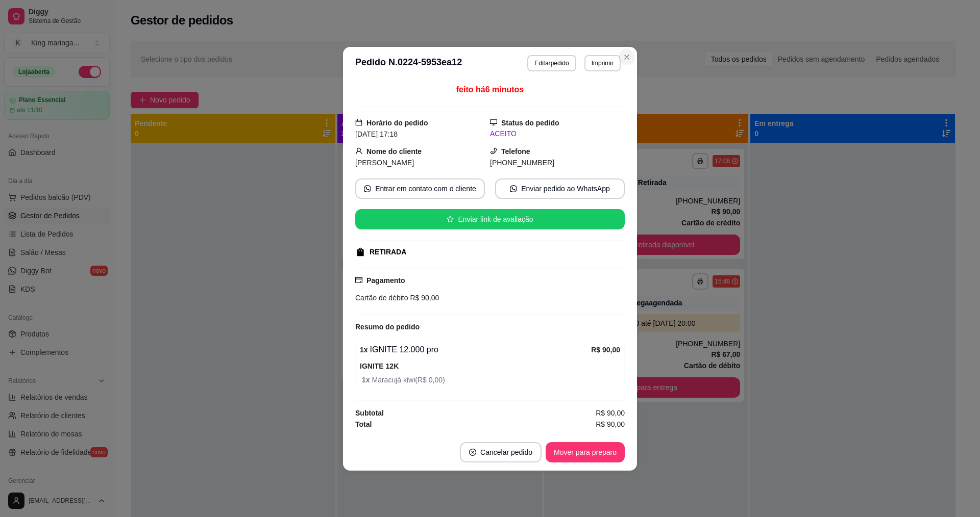  Describe the element at coordinates (398, 123) in the screenshot. I see `strong: Horário do pedido` at that location.